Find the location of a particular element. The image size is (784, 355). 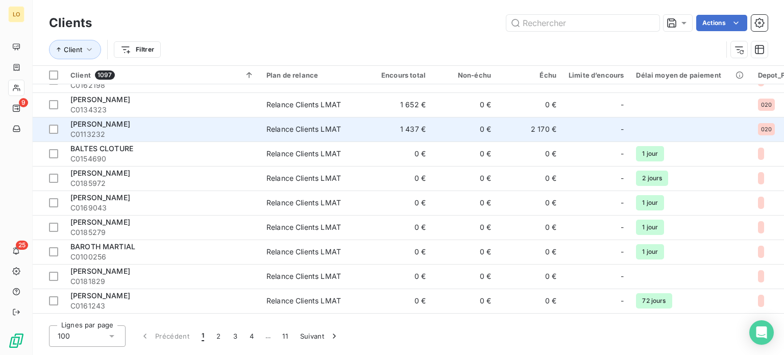

span: 25 is located at coordinates (22, 245).